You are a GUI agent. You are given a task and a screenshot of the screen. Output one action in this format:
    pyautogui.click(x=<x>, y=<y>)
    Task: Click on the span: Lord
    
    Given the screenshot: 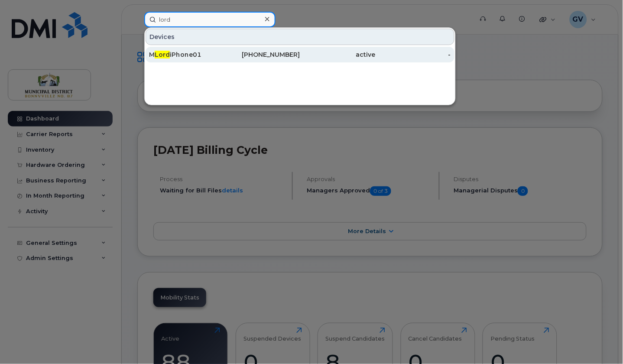 What is the action you would take?
    pyautogui.click(x=162, y=54)
    